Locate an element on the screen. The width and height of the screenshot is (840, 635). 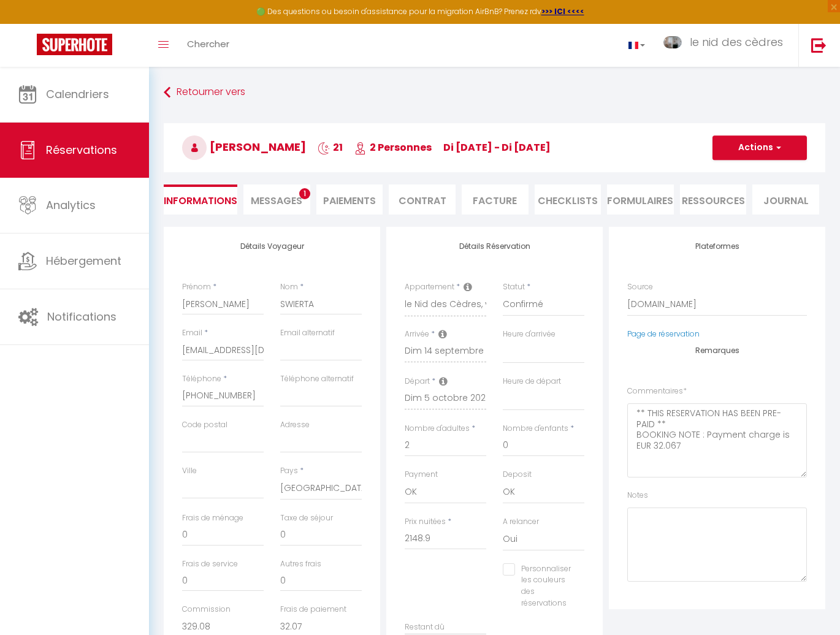
label: Téléphone is located at coordinates (202, 379).